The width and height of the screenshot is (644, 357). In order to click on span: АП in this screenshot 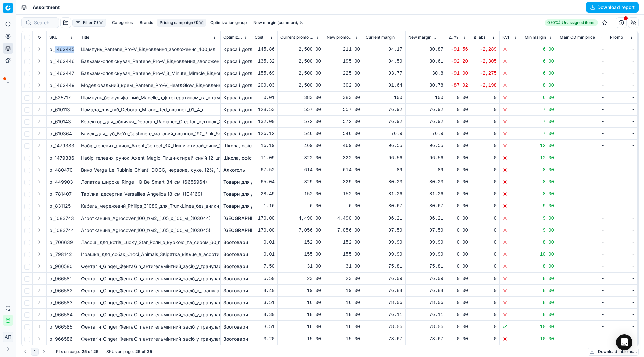, I will do `click(8, 337)`.